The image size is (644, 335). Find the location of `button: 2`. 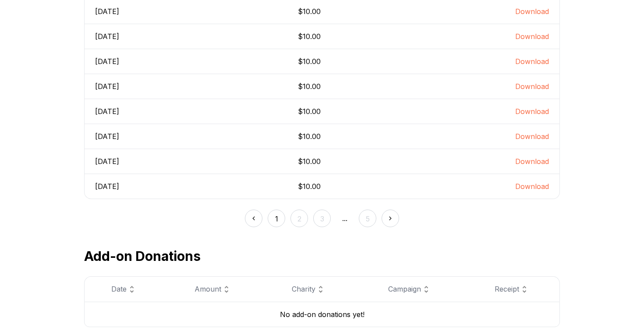

button: 2 is located at coordinates (299, 219).